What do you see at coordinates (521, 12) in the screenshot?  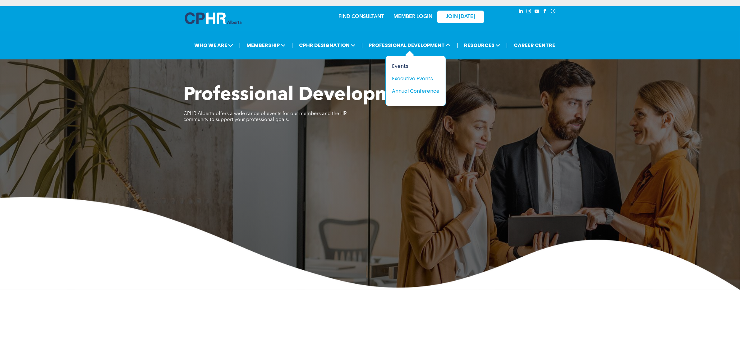 I see `a: linkedin` at bounding box center [521, 12].